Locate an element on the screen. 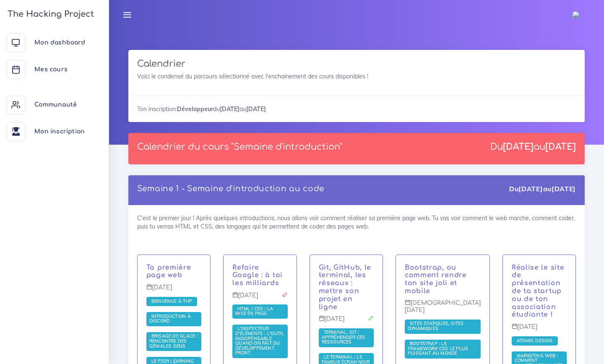 The height and width of the screenshot is (364, 604). a: Réalise le site de présentation de ta startup ou de ton association étudiante ! is located at coordinates (539, 291).